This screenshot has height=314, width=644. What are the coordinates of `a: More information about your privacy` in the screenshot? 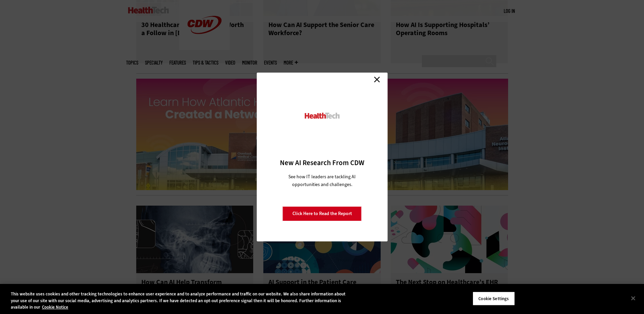 It's located at (55, 307).